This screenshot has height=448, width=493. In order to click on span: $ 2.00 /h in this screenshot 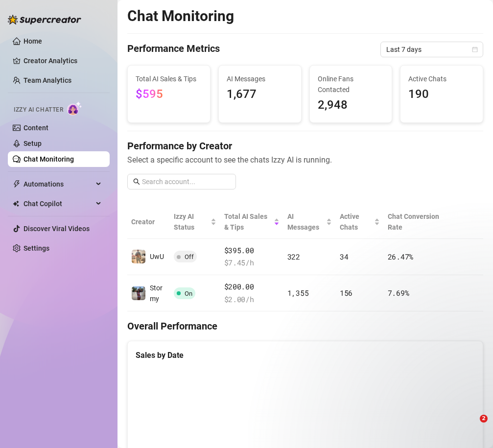, I will do `click(252, 300)`.